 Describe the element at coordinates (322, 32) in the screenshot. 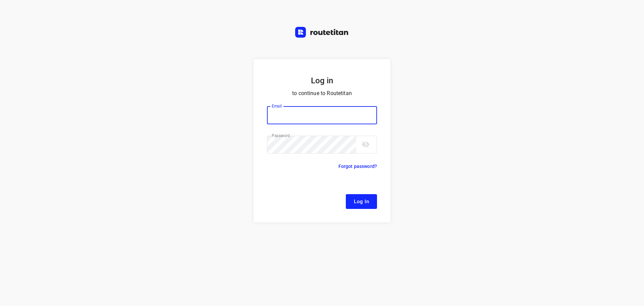

I see `img: Routetitan` at that location.